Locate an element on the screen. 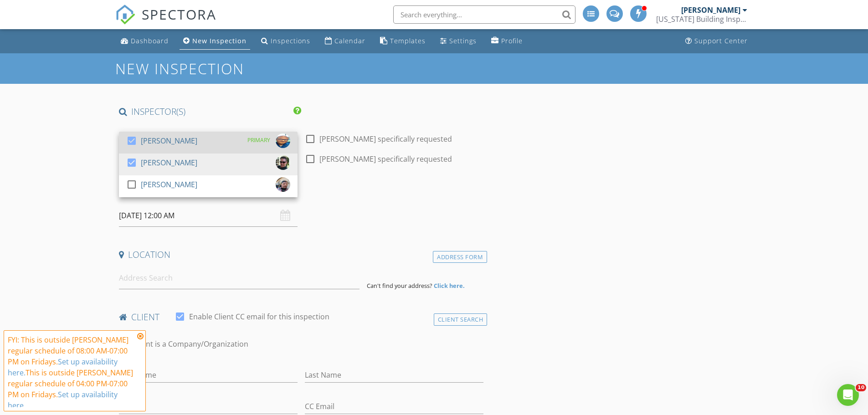 This screenshot has width=868, height=415. img: The Best Home Inspection Software - Spectora is located at coordinates (125, 14).